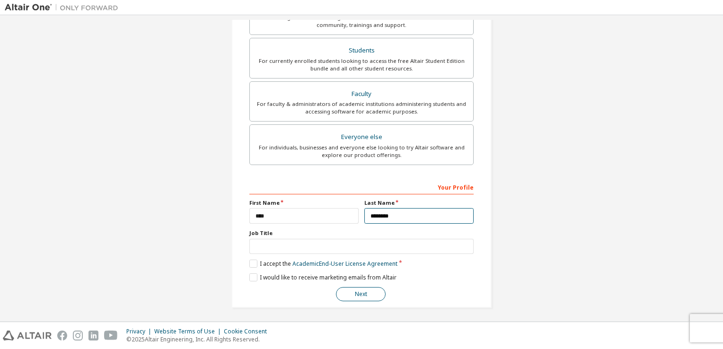 The image size is (723, 349). What do you see at coordinates (361, 21) in the screenshot?
I see `div: For existing customers looking to access software downloads, HPC resources, community, trainings ...` at bounding box center [361, 21].